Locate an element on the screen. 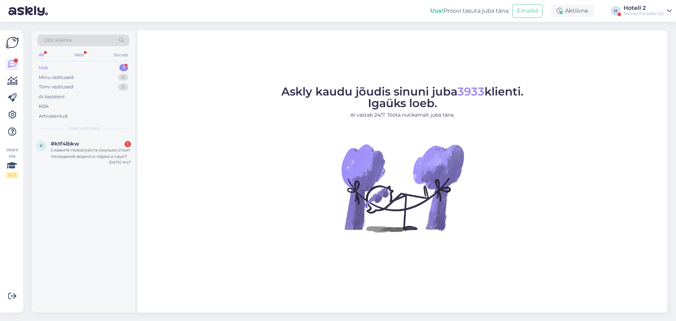  div: Minu vestlused is located at coordinates (56, 77).